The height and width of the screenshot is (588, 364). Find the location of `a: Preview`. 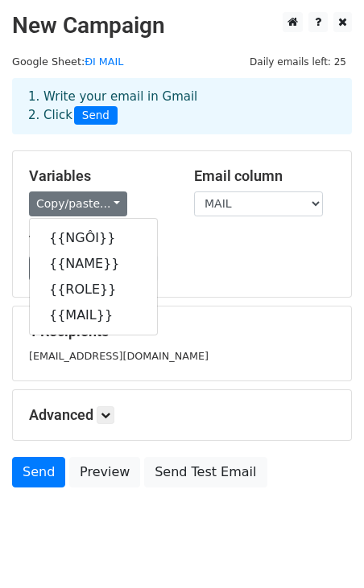

a: Preview is located at coordinates (105, 473).